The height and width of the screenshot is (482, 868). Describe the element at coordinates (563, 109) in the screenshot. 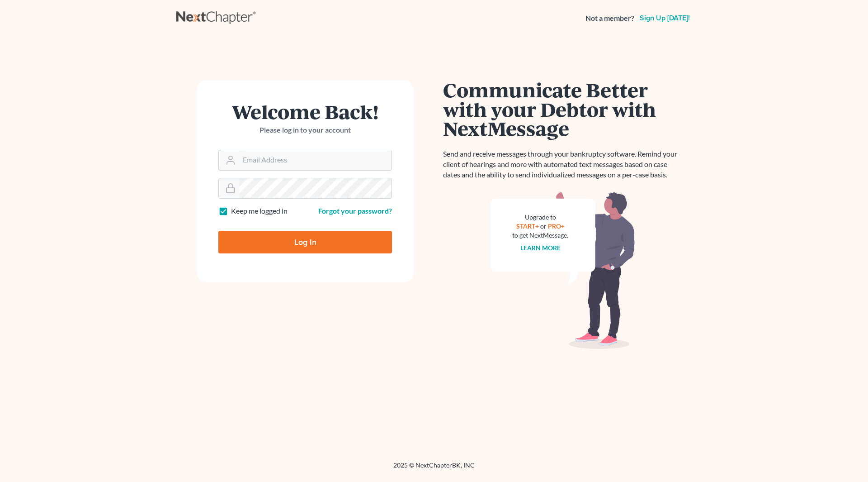

I see `h1: Communicate Better with your Debtor with NextMessage` at that location.